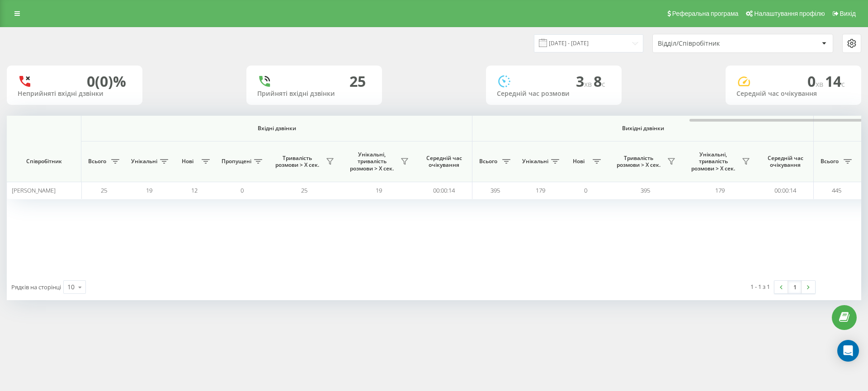  I want to click on span: Вхідні дзвінки, so click(277, 128).